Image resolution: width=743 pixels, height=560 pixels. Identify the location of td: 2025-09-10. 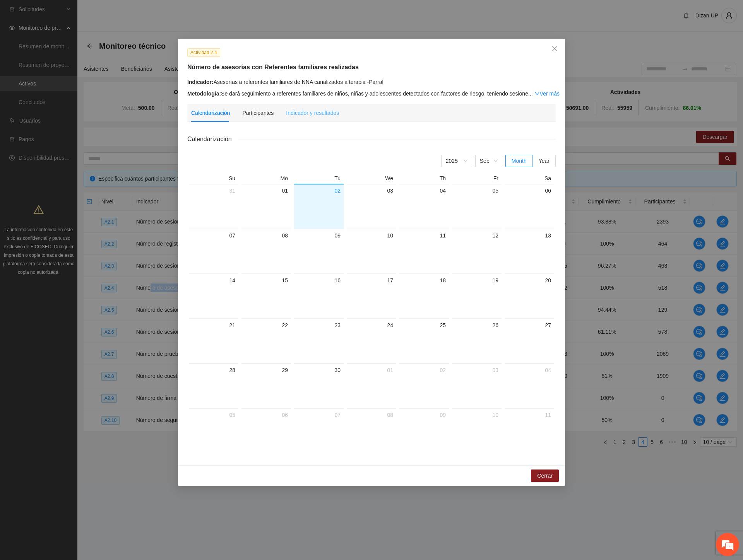
(372, 251).